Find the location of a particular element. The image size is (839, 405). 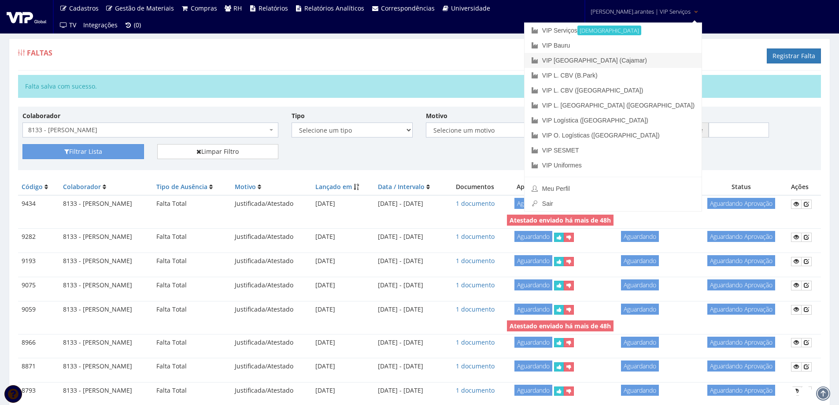

td: 8793 is located at coordinates (39, 391).